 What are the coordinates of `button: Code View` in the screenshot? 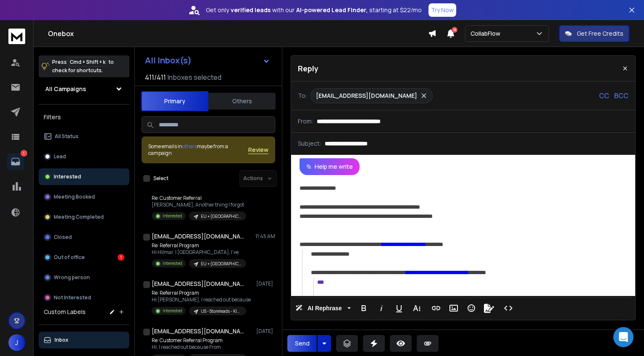 It's located at (508, 308).